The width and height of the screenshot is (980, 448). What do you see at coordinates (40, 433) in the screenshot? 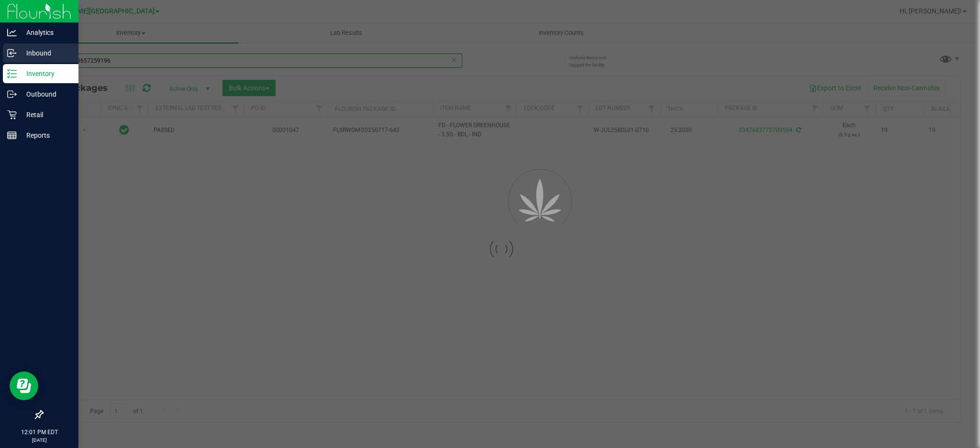
I see `p: 12:01 PM EDT` at bounding box center [40, 433].